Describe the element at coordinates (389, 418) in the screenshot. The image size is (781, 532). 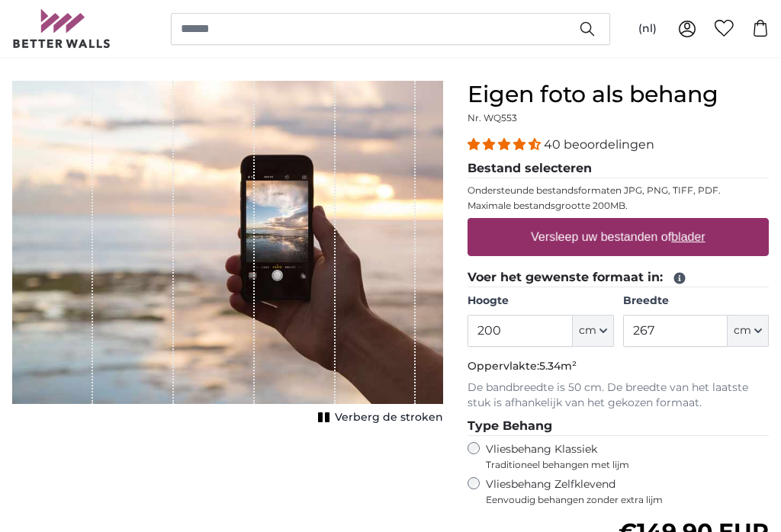
I see `span: Verberg de stroken` at that location.